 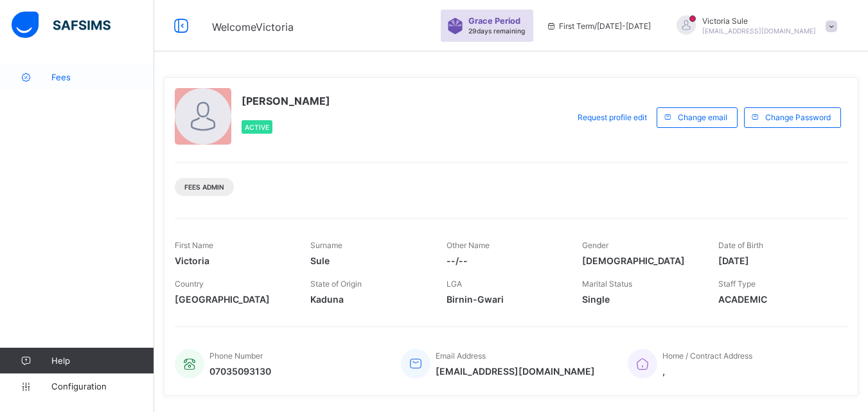 What do you see at coordinates (336, 284) in the screenshot?
I see `span: State of Origin` at bounding box center [336, 284].